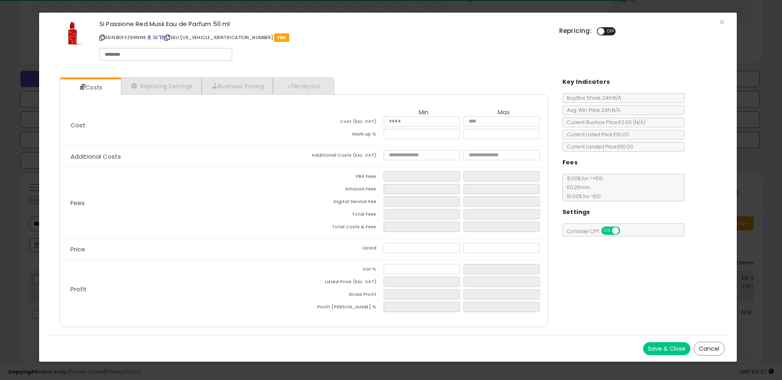 Image resolution: width=782 pixels, height=380 pixels. What do you see at coordinates (303, 86) in the screenshot?
I see `a: Analytics` at bounding box center [303, 86].